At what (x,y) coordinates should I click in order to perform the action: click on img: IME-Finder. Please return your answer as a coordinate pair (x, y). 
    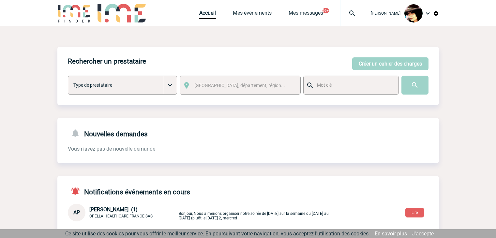
    Looking at the image, I should click on (74, 13).